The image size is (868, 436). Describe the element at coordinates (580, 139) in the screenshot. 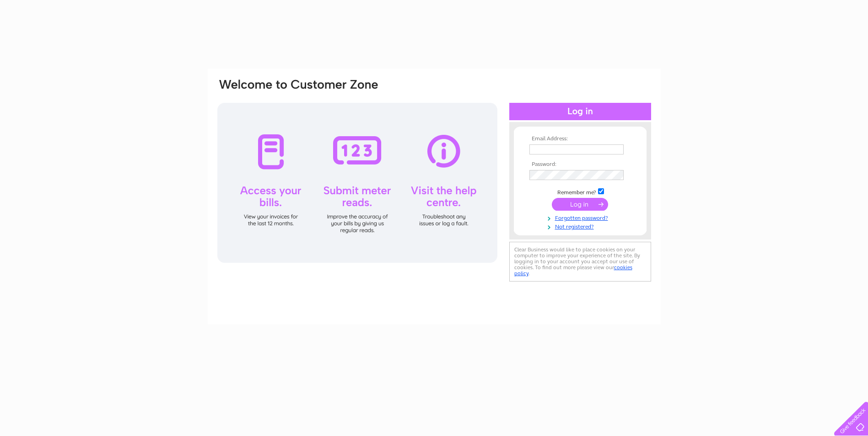

I see `th: Email Address:` at that location.